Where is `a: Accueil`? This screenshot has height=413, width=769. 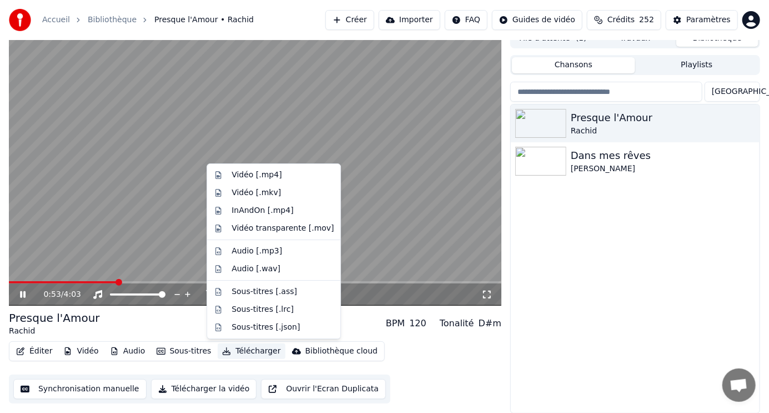
a: Accueil is located at coordinates (56, 20).